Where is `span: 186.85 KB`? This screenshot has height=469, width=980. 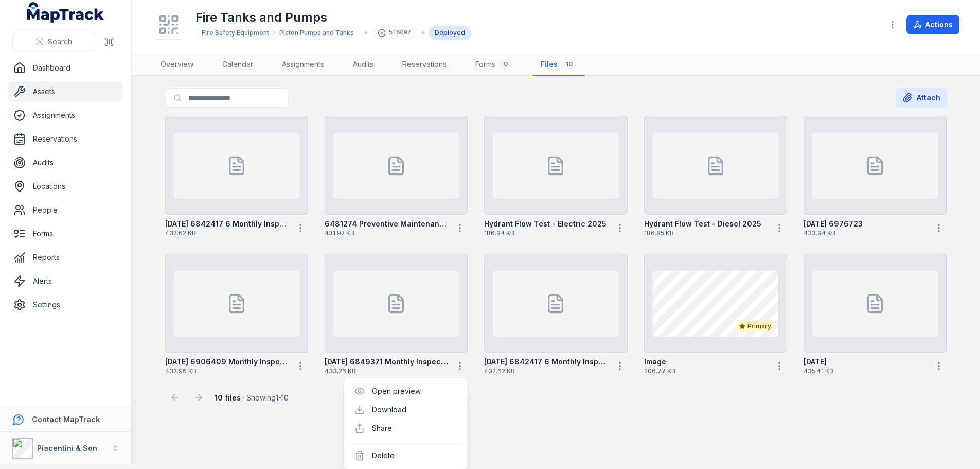 span: 186.85 KB is located at coordinates (706, 233).